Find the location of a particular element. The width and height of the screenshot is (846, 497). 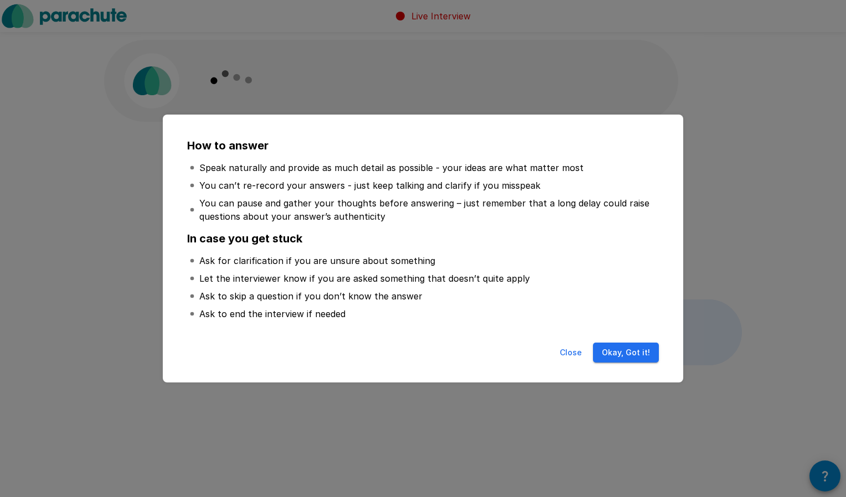

p: Ask for clarification if you are unsure about something is located at coordinates (317, 261).